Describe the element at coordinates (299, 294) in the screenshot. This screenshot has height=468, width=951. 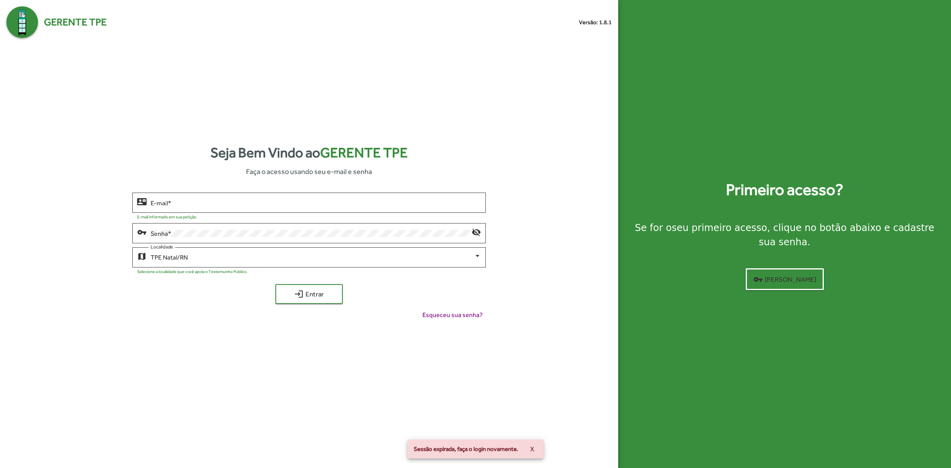
I see `mat-icon: login` at that location.